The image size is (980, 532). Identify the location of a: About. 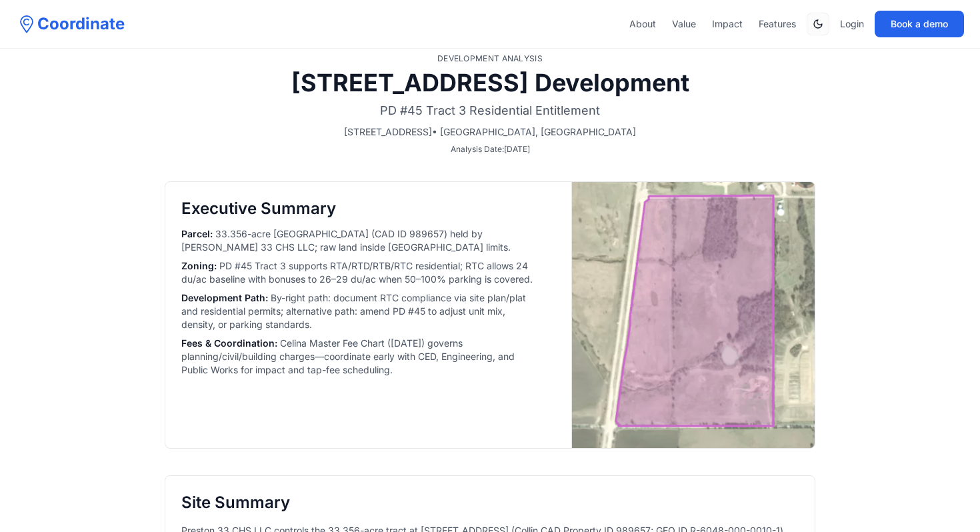
(642, 24).